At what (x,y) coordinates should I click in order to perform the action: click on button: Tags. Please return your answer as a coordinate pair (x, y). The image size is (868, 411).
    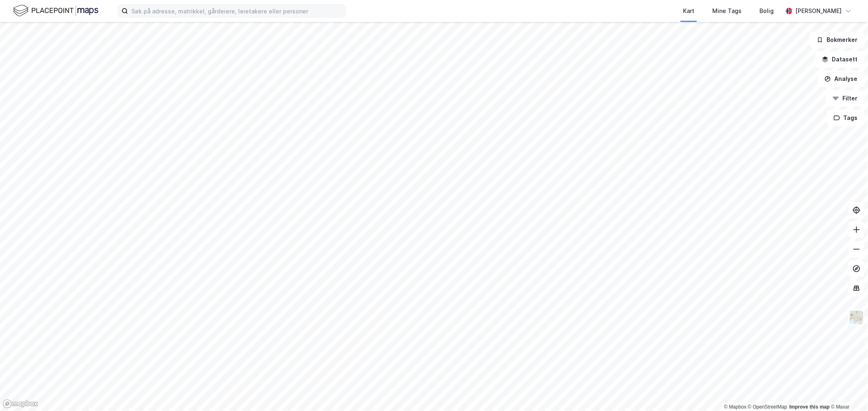
    Looking at the image, I should click on (846, 118).